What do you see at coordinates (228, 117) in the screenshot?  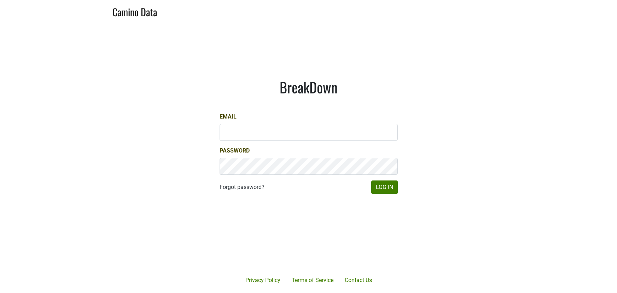 I see `label: Email` at bounding box center [228, 117].